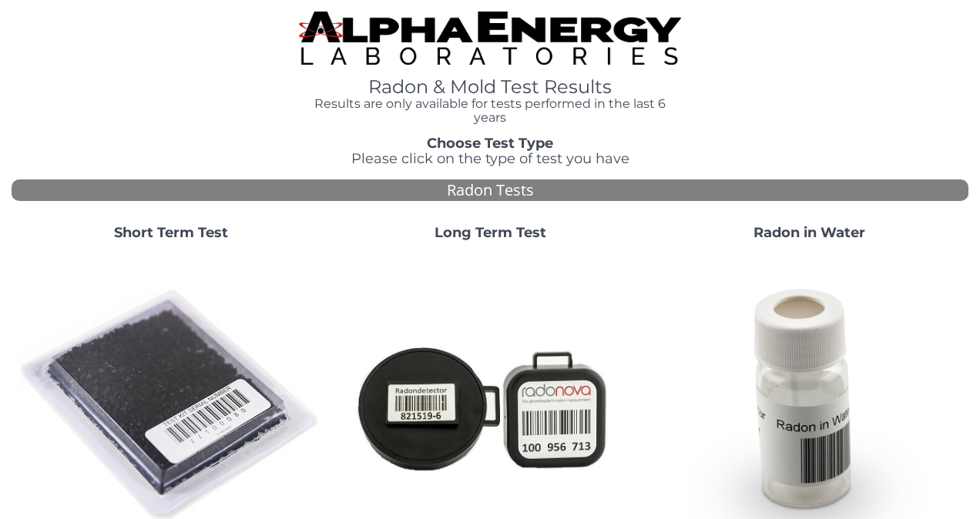 This screenshot has width=980, height=519. I want to click on strong: Choose Test Type, so click(490, 143).